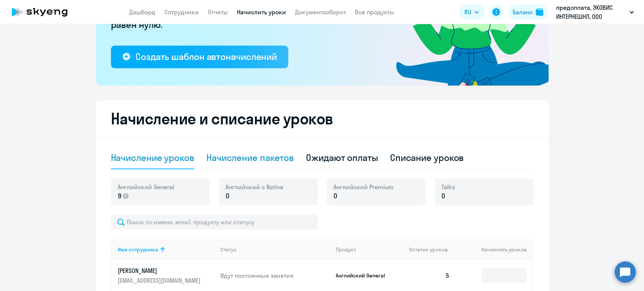 The height and width of the screenshot is (291, 644). I want to click on span: Английский General, so click(146, 187).